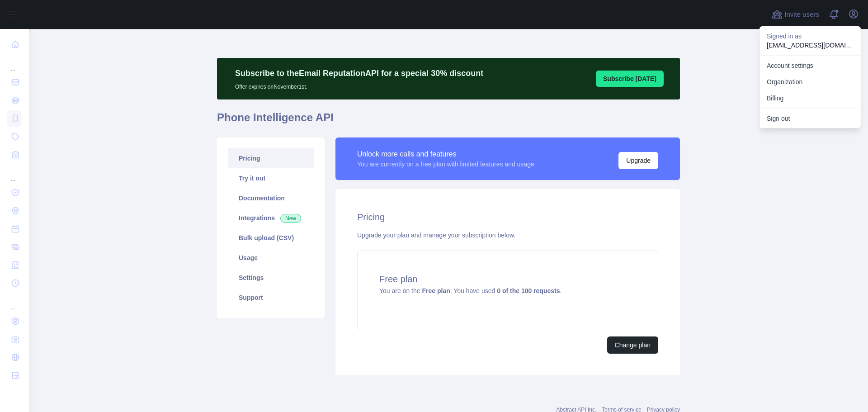 The height and width of the screenshot is (412, 868). What do you see at coordinates (811, 119) in the screenshot?
I see `button: Sign out` at bounding box center [811, 119].